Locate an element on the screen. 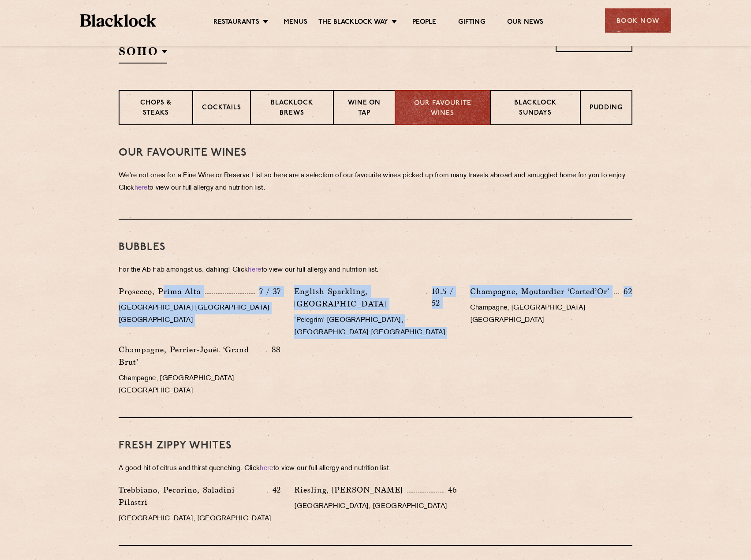  p: 46 is located at coordinates (450, 490).